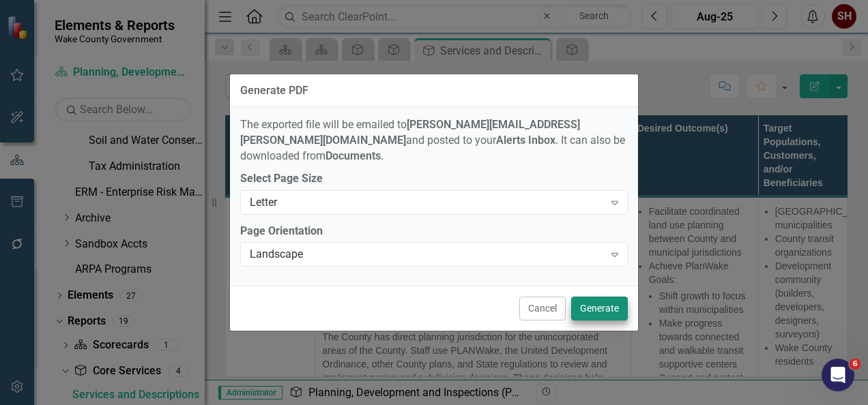 The image size is (868, 405). Describe the element at coordinates (855, 364) in the screenshot. I see `span: 6` at that location.